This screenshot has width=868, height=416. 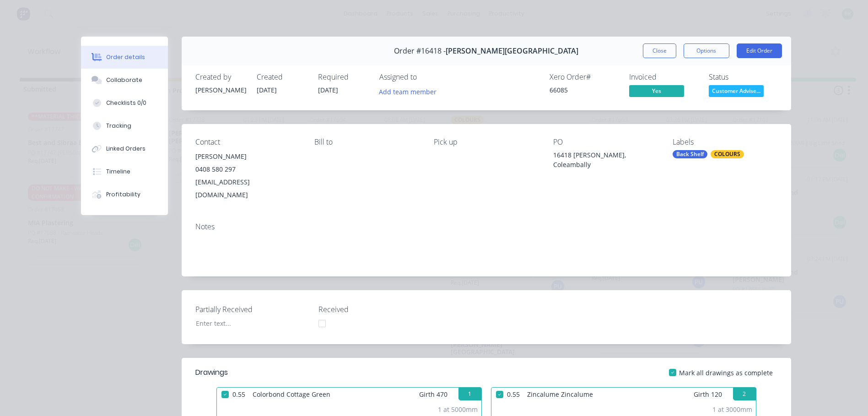 I want to click on div: Contact, so click(x=248, y=142).